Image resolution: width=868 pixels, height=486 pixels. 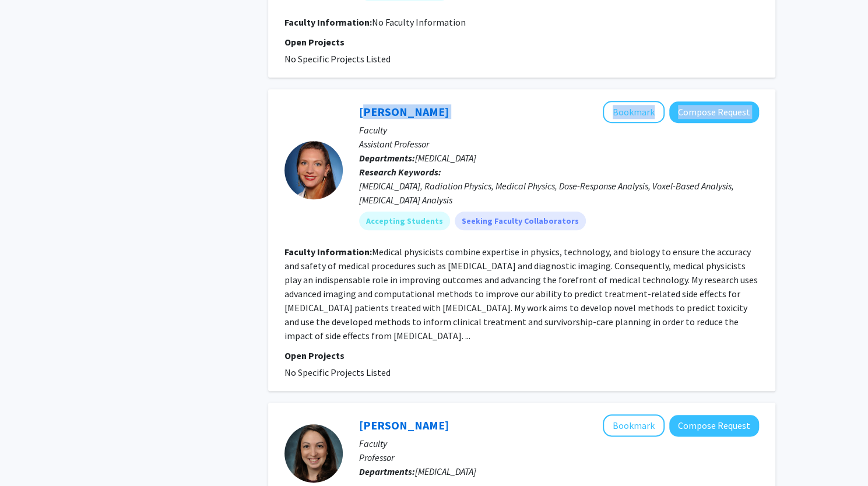 I want to click on button: Compose Request to Nicole Simone, so click(x=715, y=425).